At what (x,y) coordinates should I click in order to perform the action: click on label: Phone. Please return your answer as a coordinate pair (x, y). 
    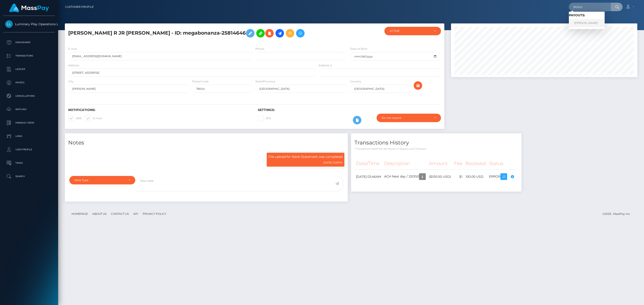
    Looking at the image, I should click on (260, 49).